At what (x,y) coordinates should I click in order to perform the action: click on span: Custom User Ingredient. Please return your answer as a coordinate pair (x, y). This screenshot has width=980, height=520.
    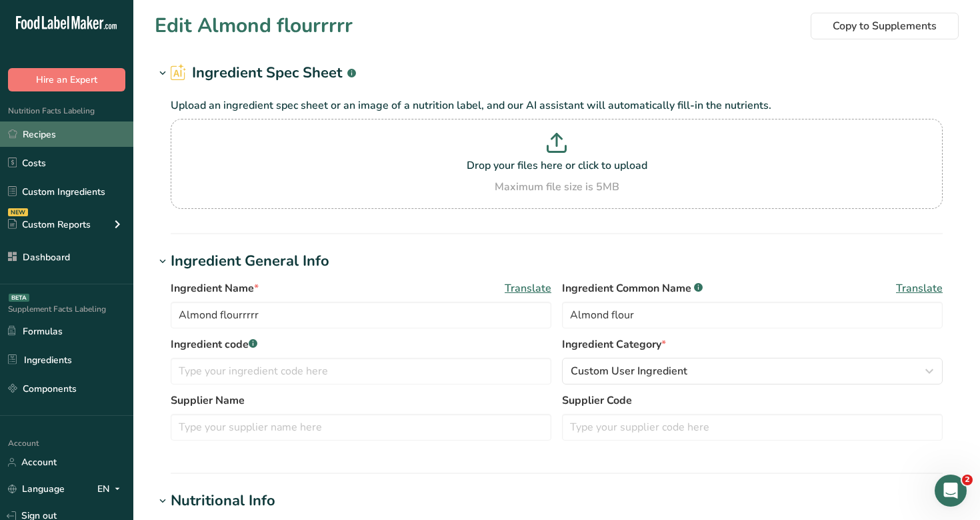
    Looking at the image, I should click on (629, 371).